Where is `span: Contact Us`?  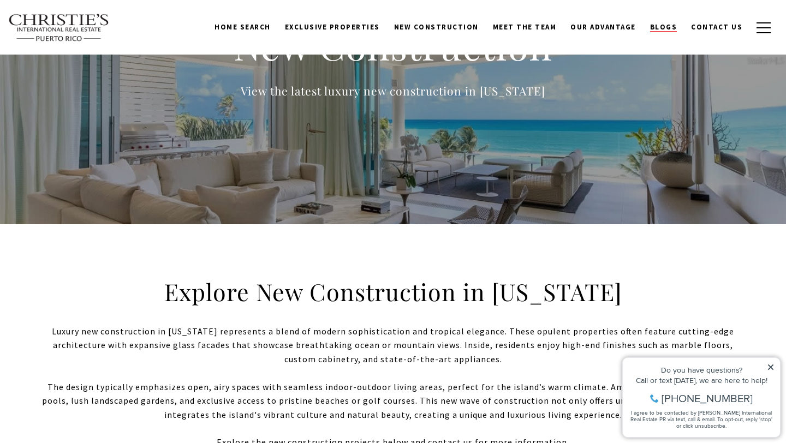
span: Contact Us is located at coordinates (716, 27).